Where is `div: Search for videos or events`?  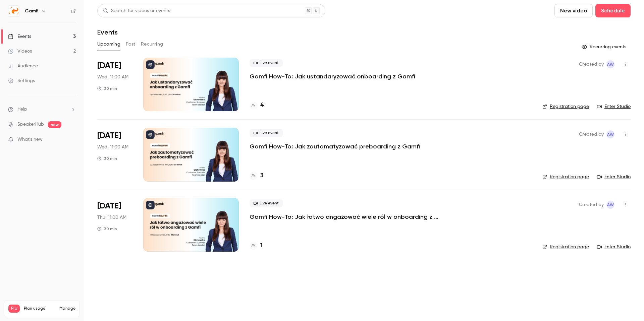 div: Search for videos or events is located at coordinates (136, 11).